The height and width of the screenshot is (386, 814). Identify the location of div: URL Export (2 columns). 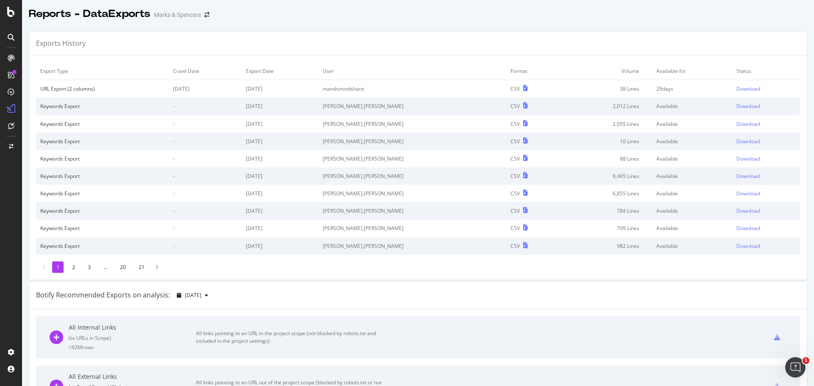
(102, 89).